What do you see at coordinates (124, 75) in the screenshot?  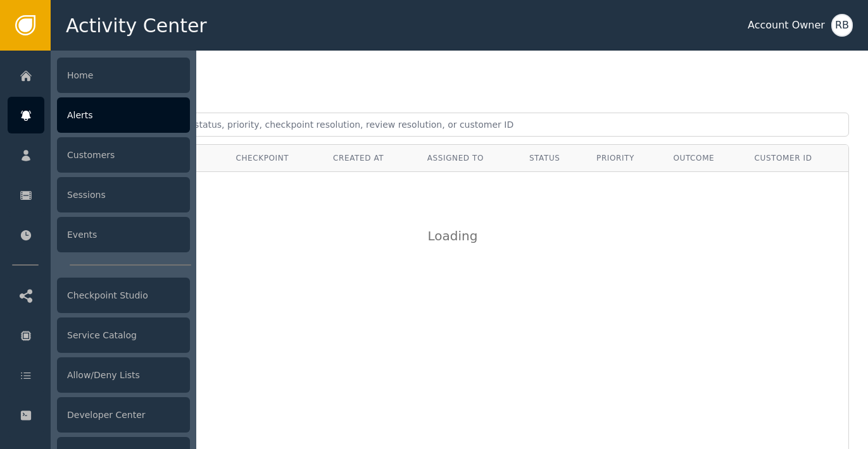 I see `div: Home` at bounding box center [124, 75].